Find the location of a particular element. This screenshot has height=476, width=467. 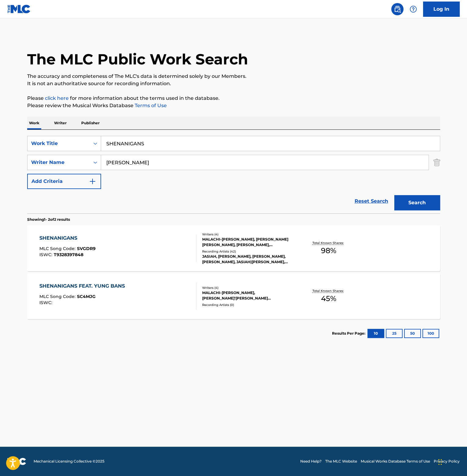

img: search is located at coordinates (398, 9).